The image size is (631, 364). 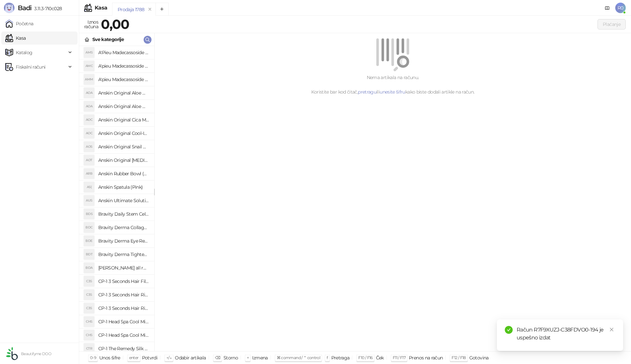 What do you see at coordinates (89, 200) in the screenshot?
I see `div: AUS` at bounding box center [89, 200].